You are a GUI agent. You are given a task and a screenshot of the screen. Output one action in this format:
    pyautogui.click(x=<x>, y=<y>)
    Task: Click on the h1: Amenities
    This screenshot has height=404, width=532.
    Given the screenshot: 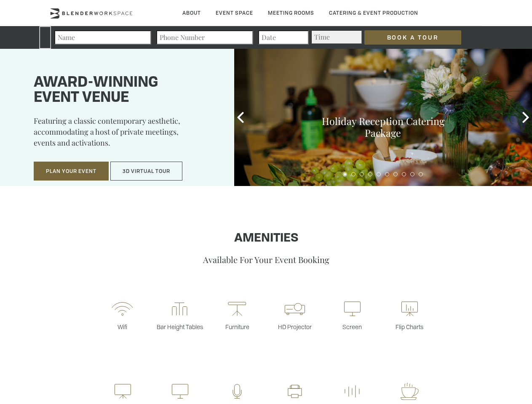 What is the action you would take?
    pyautogui.click(x=265, y=239)
    